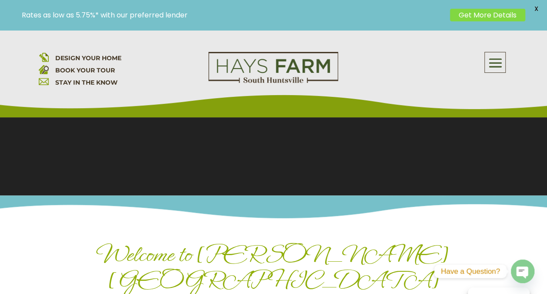 This screenshot has width=547, height=294. Describe the element at coordinates (85, 70) in the screenshot. I see `a: BOOK YOUR TOUR` at that location.